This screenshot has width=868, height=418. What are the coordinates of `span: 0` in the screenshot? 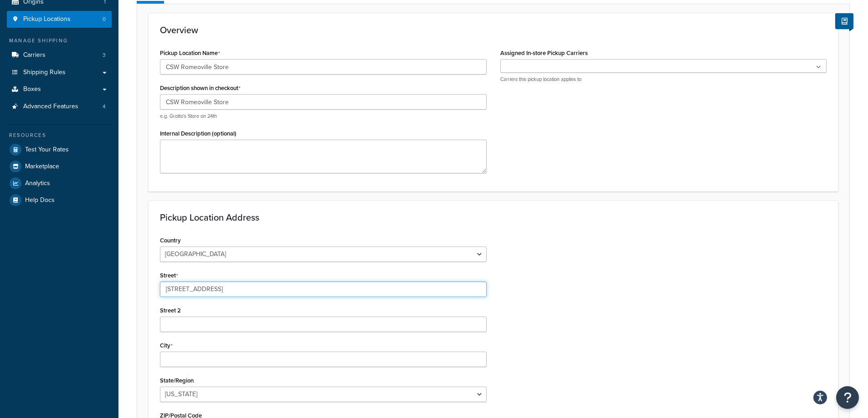 It's located at (104, 19).